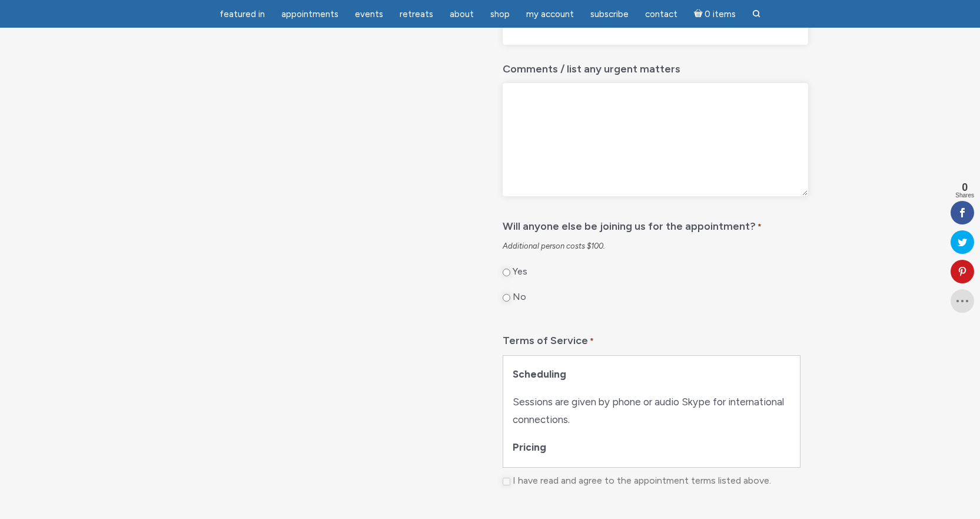 This screenshot has width=980, height=519. What do you see at coordinates (651, 411) in the screenshot?
I see `p: Sessions are given by phone or audio Skype for international connections.` at bounding box center [651, 411].